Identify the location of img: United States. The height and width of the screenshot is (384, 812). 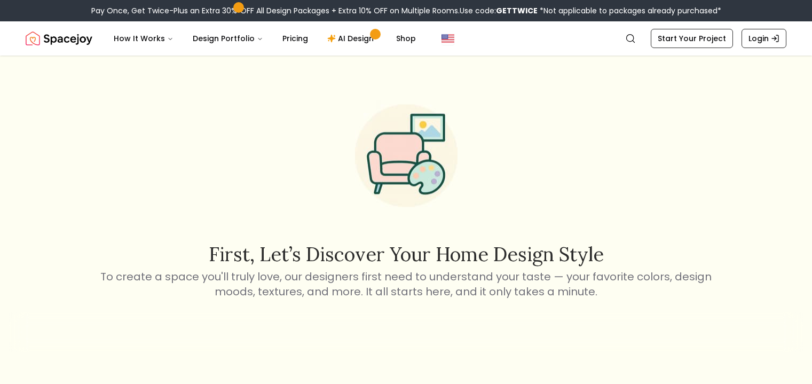
(448, 38).